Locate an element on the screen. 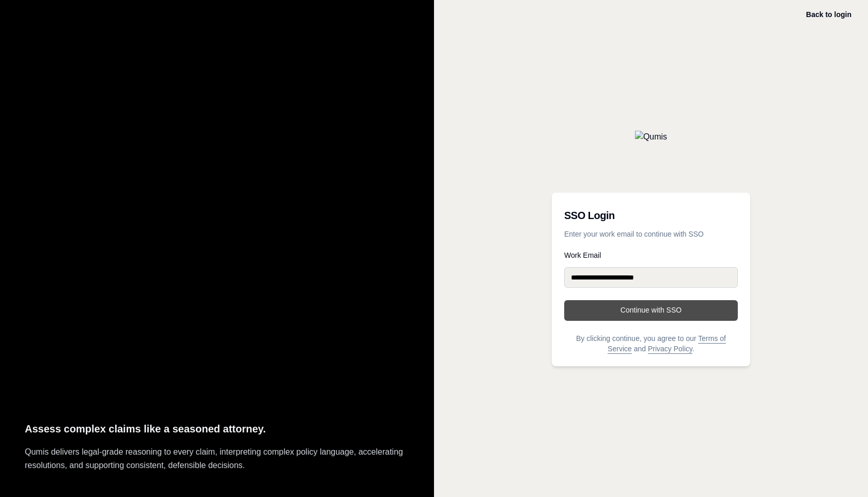 The height and width of the screenshot is (497, 868). a: Back to login is located at coordinates (828, 15).